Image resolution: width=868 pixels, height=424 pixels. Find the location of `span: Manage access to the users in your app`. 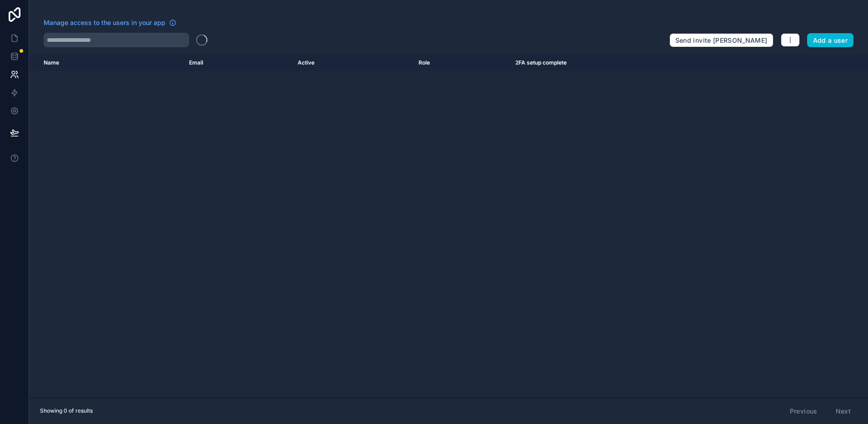

span: Manage access to the users in your app is located at coordinates (104, 23).